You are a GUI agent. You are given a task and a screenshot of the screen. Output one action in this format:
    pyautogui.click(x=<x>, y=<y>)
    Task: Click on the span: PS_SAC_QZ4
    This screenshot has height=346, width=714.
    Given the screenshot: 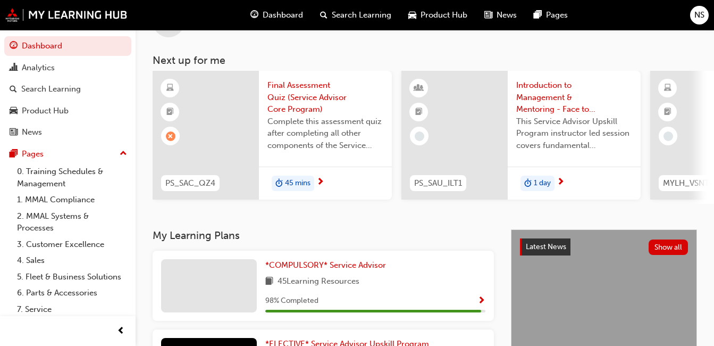 What is the action you would take?
    pyautogui.click(x=190, y=183)
    